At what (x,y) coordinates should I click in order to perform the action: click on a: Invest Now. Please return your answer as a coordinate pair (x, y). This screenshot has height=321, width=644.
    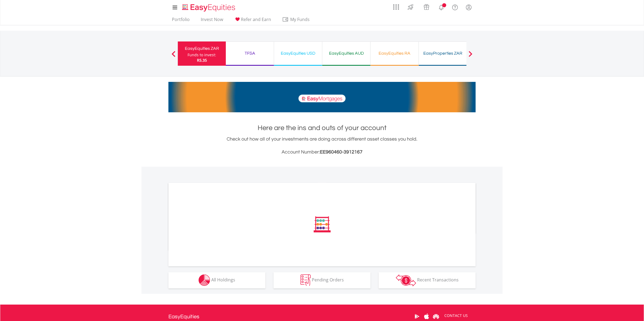
    Looking at the image, I should click on (212, 21).